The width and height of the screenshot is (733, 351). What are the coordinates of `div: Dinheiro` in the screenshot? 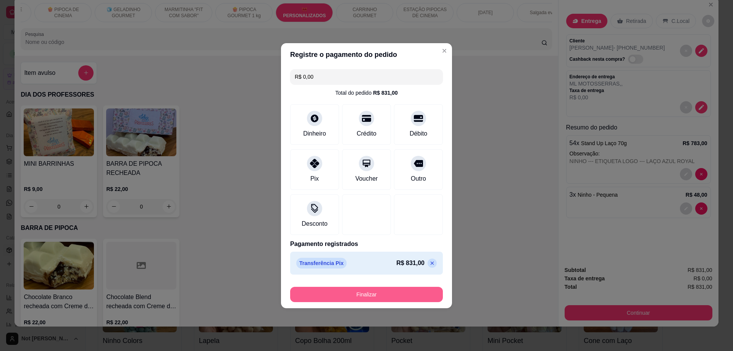 It's located at (314, 134).